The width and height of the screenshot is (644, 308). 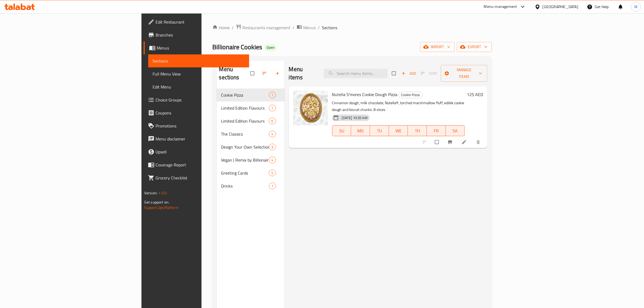 I want to click on span: TH, so click(x=417, y=131).